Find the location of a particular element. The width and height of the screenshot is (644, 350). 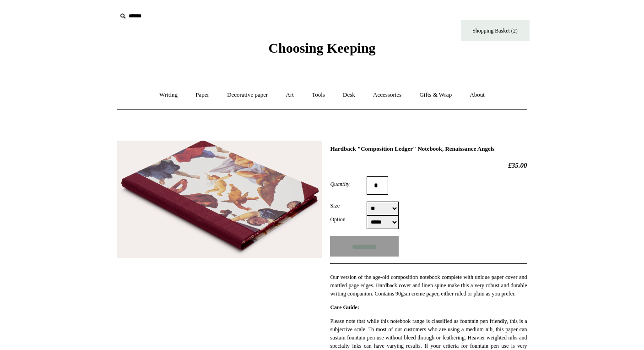

a: Tools is located at coordinates (318, 95).